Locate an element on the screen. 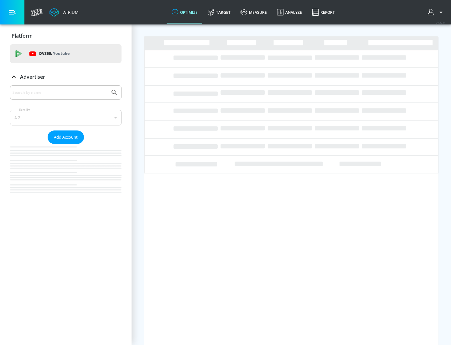 The image size is (451, 345). nav: list of Advertiser is located at coordinates (66, 174).